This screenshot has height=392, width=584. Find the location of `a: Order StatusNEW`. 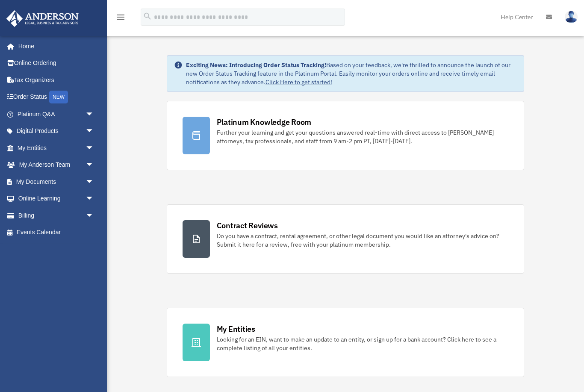

a: Order StatusNEW is located at coordinates (56, 97).